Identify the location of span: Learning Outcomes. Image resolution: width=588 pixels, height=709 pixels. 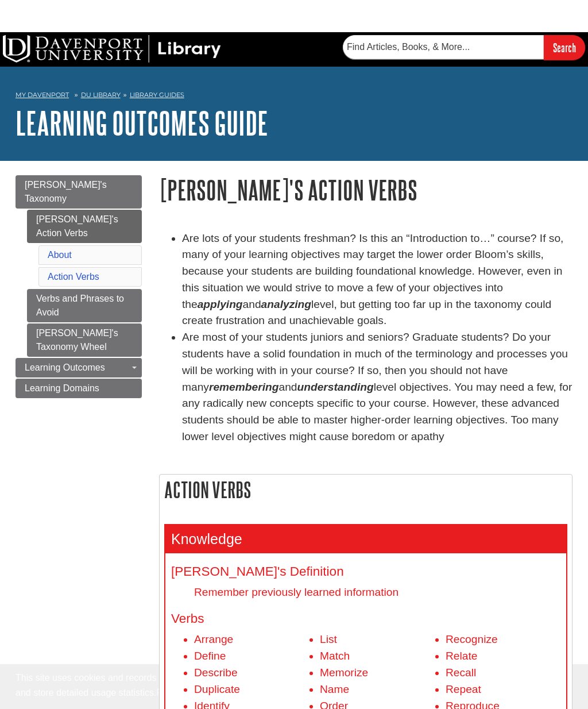
(65, 367).